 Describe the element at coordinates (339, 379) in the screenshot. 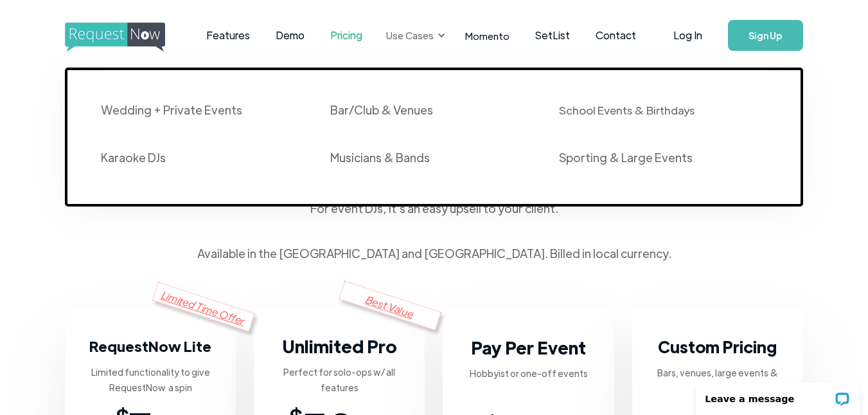

I see `div: Perfect for solo-ops w/ all features` at that location.